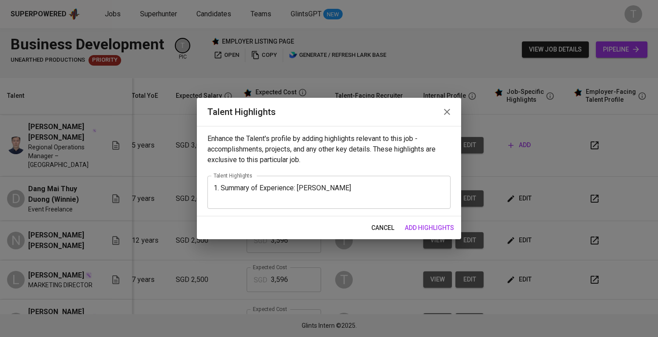 The width and height of the screenshot is (658, 337). Describe the element at coordinates (383, 228) in the screenshot. I see `span: cancel` at that location.